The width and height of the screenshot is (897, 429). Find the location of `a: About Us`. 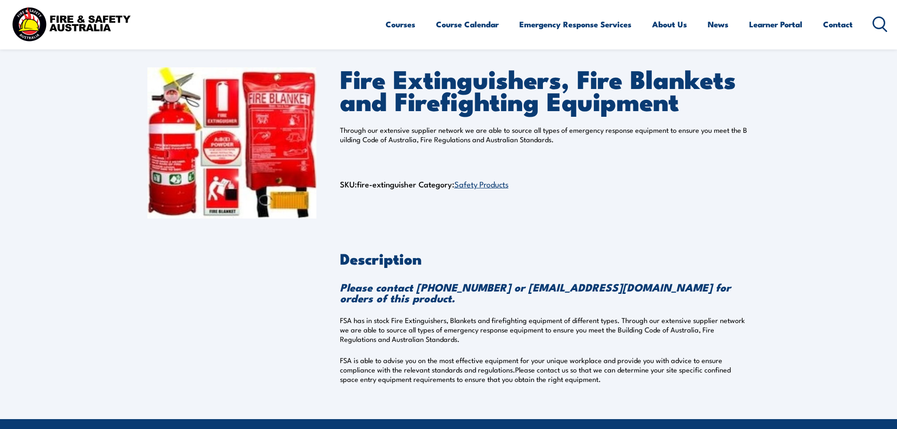

a: About Us is located at coordinates (669, 24).